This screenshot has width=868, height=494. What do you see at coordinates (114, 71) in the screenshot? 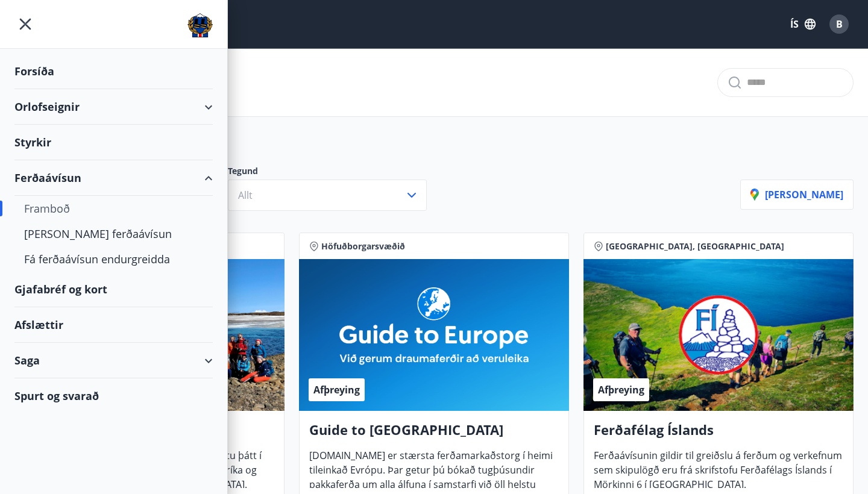
I see `div: Forsíða` at bounding box center [114, 71].